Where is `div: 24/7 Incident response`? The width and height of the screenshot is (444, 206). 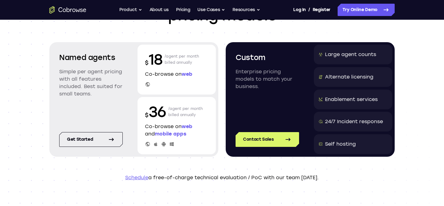 div: 24/7 Incident response is located at coordinates (354, 122).